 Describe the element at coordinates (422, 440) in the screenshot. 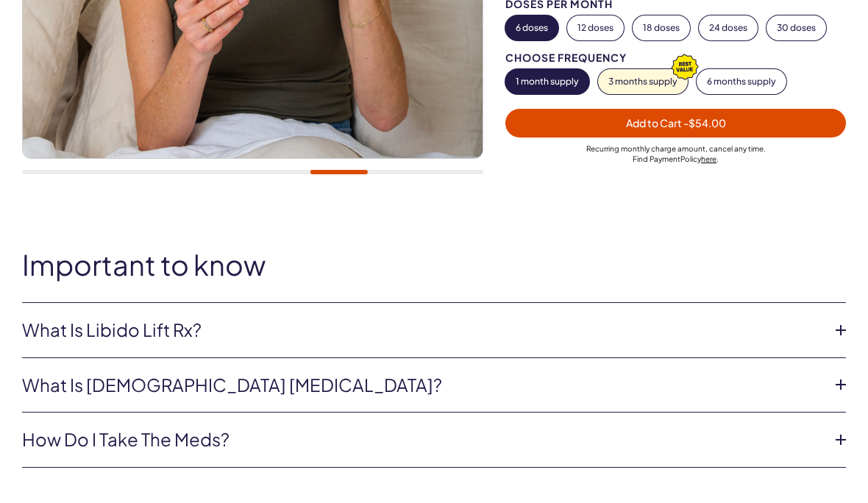

I see `a: How do I take the meds?` at that location.